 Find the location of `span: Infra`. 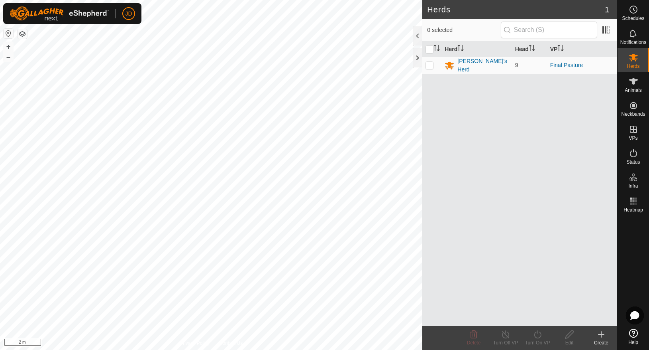

span: Infra is located at coordinates (633, 186).